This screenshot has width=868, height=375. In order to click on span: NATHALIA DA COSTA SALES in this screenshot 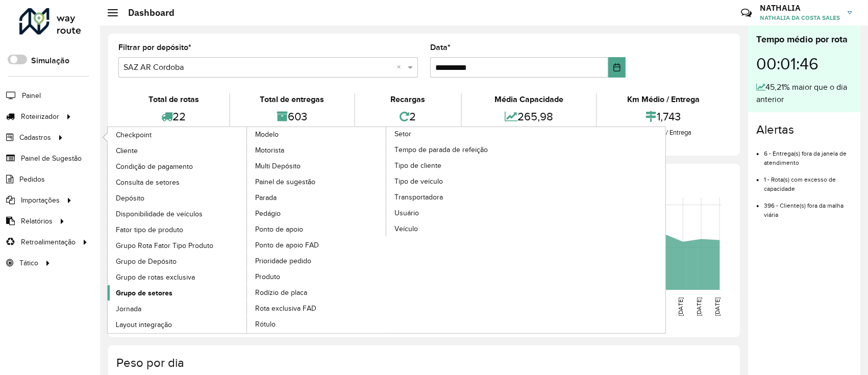, I will do `click(799, 18)`.